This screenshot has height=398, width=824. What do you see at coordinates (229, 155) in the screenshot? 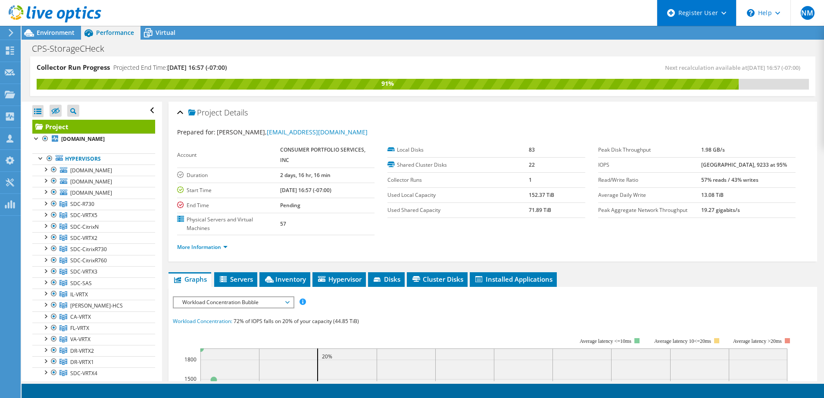
I see `label: Account` at bounding box center [229, 155].